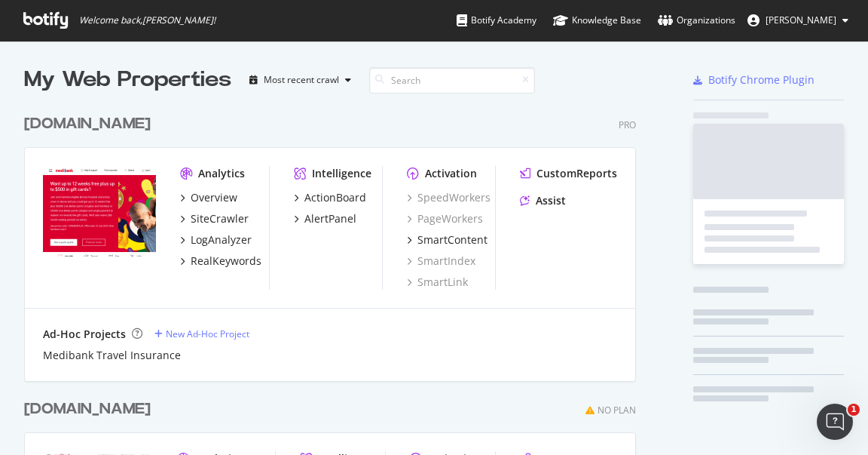 The image size is (868, 455). What do you see at coordinates (627, 124) in the screenshot?
I see `div: Pro` at bounding box center [627, 124].